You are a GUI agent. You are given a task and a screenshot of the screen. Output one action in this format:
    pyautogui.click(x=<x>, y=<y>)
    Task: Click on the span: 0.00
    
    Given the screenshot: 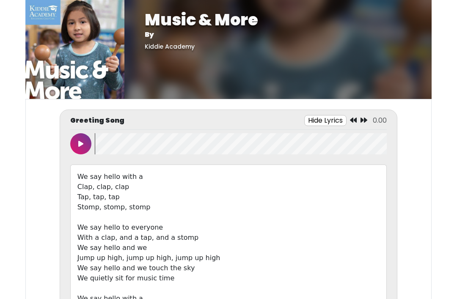 What is the action you would take?
    pyautogui.click(x=380, y=120)
    